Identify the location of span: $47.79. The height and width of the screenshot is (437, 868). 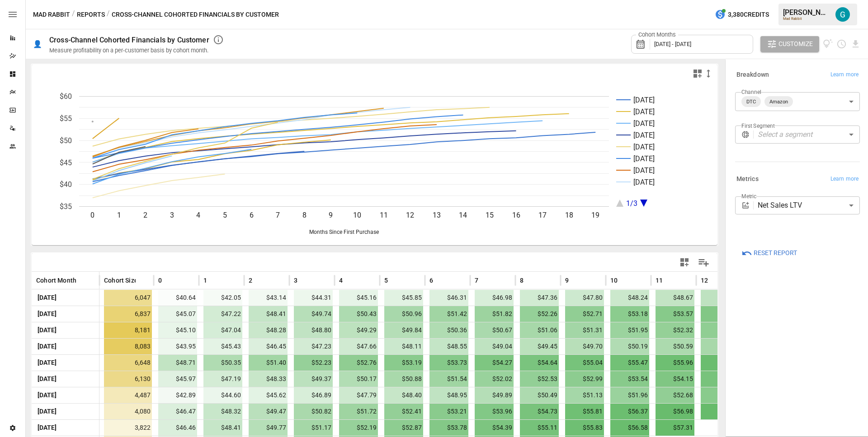
(359, 395).